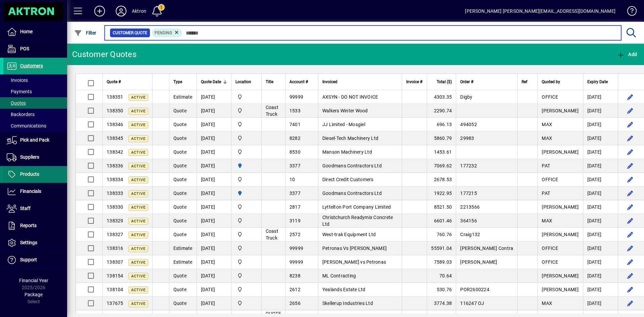  I want to click on span: 138334, so click(115, 180).